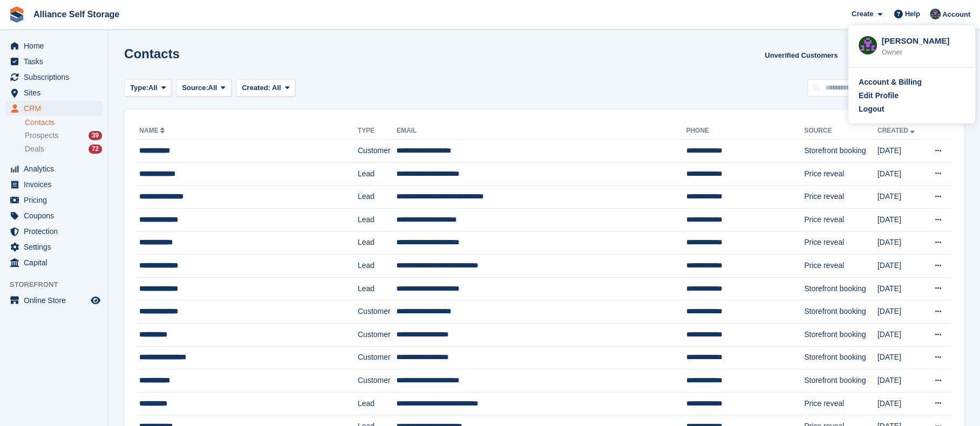 This screenshot has width=980, height=426. What do you see at coordinates (863, 14) in the screenshot?
I see `span: Create` at bounding box center [863, 14].